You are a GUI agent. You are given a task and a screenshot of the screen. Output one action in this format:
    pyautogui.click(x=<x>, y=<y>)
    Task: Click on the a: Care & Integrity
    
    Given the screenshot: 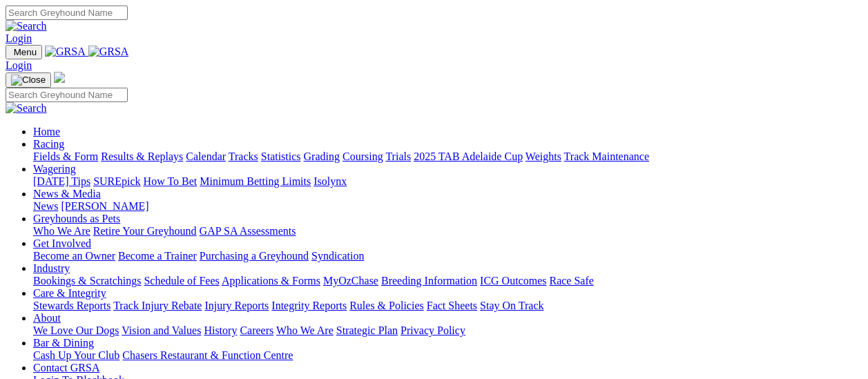 What is the action you would take?
    pyautogui.click(x=70, y=293)
    